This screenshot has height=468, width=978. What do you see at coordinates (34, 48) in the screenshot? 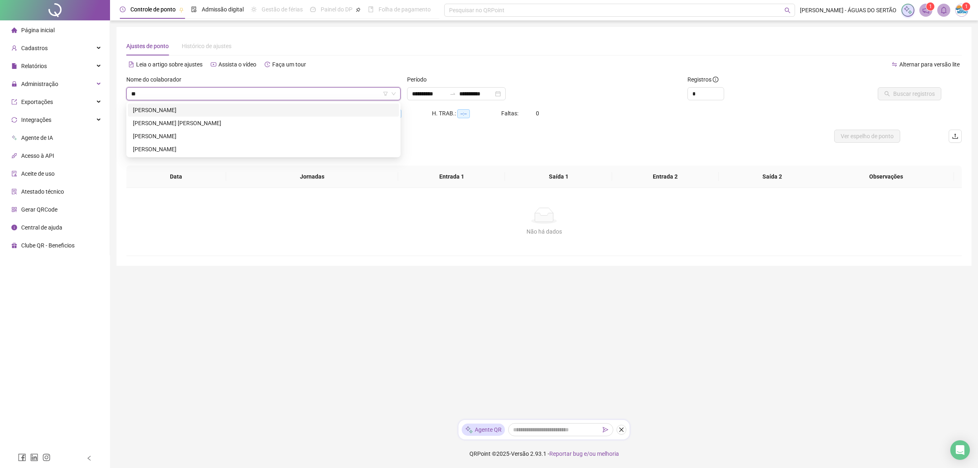
I see `span: Cadastros` at bounding box center [34, 48].